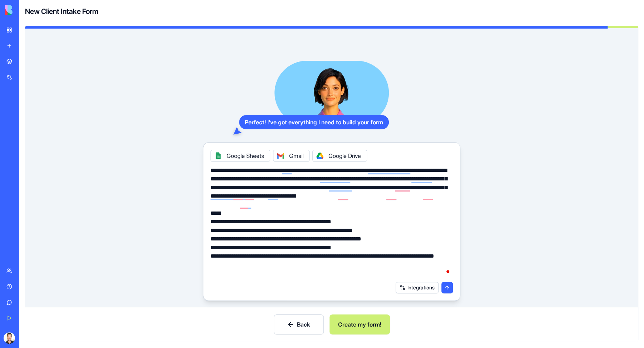 Image resolution: width=644 pixels, height=348 pixels. I want to click on div: Gmail, so click(291, 156).